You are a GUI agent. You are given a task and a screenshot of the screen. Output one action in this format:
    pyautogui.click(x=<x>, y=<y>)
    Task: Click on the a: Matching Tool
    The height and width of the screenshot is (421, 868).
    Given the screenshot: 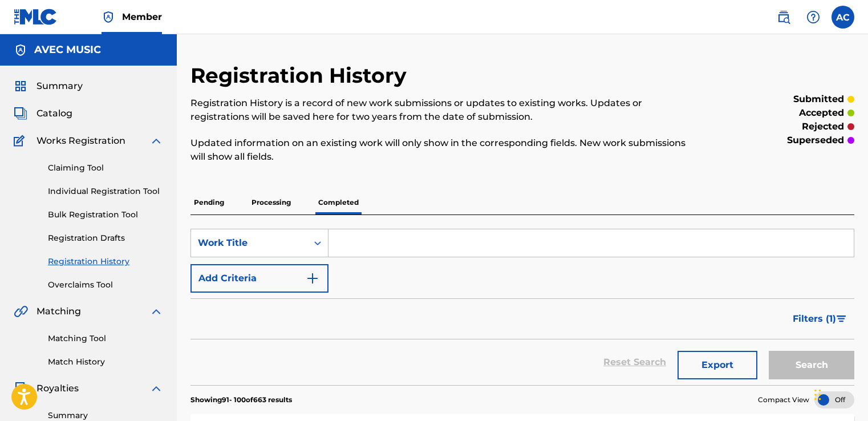 What is the action you would take?
    pyautogui.click(x=105, y=338)
    